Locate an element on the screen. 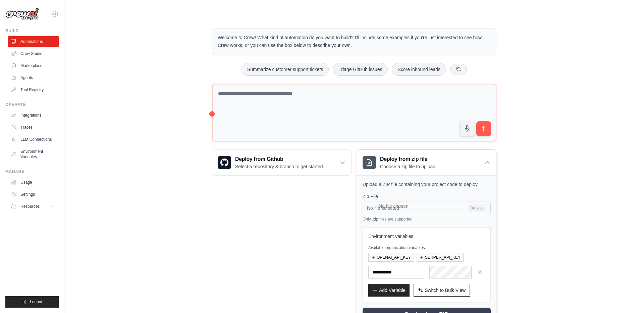 The image size is (644, 313). a: Usage is located at coordinates (33, 183).